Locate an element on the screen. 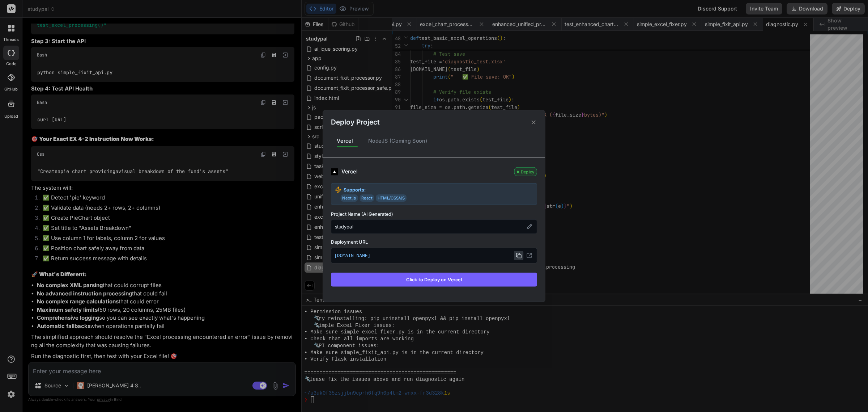  div: Deploy is located at coordinates (526, 171).